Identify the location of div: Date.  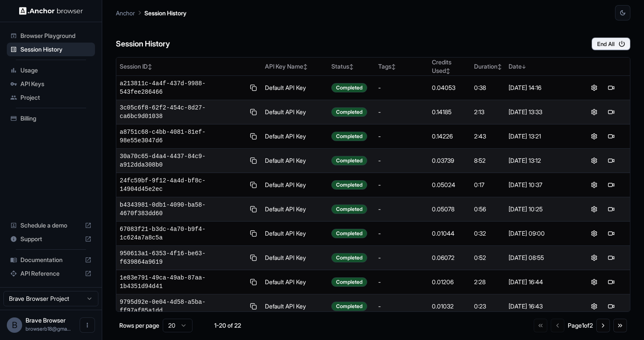
(540, 66).